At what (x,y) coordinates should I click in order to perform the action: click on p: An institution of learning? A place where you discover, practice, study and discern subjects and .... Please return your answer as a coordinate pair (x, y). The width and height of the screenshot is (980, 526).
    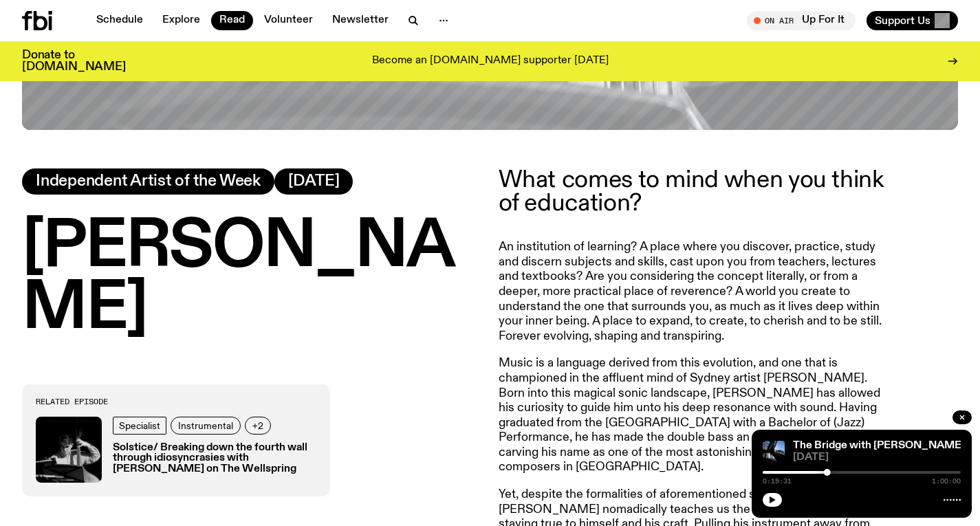
    Looking at the image, I should click on (697, 291).